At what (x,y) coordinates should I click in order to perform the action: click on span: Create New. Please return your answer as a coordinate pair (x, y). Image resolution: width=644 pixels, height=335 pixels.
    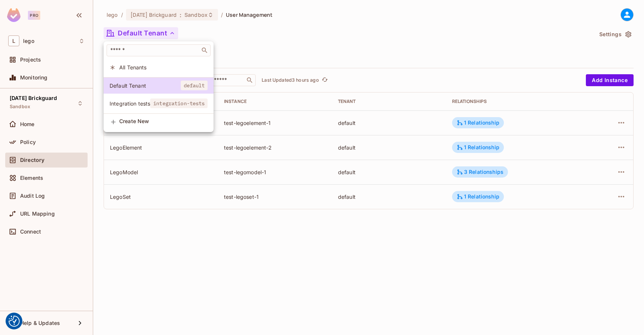
    Looking at the image, I should click on (163, 121).